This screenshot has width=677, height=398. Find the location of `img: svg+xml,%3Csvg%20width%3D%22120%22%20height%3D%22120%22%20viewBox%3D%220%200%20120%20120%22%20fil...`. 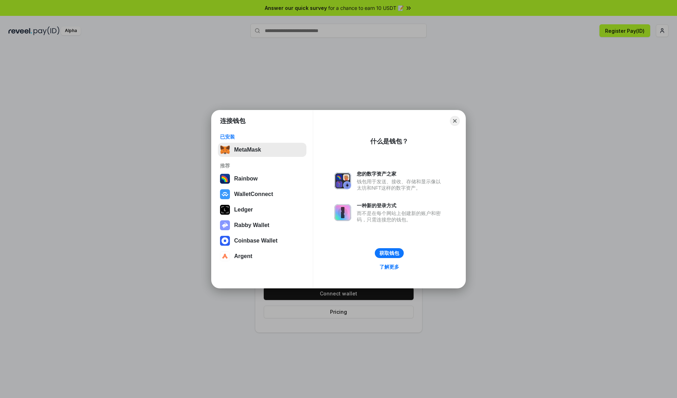

img: svg+xml,%3Csvg%20width%3D%22120%22%20height%3D%22120%22%20viewBox%3D%220%200%20120%20120%22%20fil... is located at coordinates (225, 179).